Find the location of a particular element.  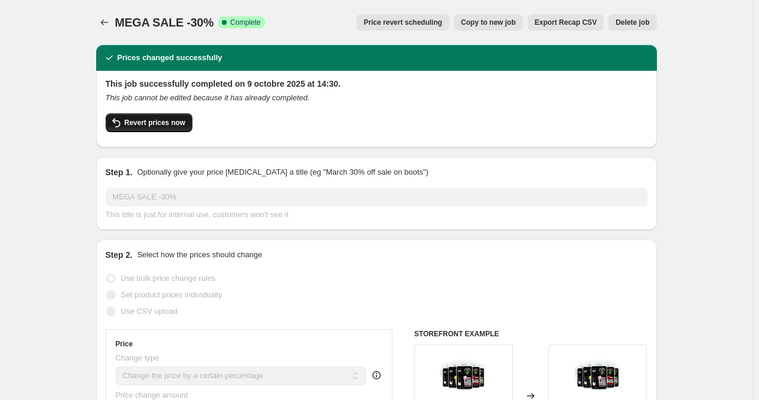

h2: Prices changed successfully is located at coordinates (170, 58).